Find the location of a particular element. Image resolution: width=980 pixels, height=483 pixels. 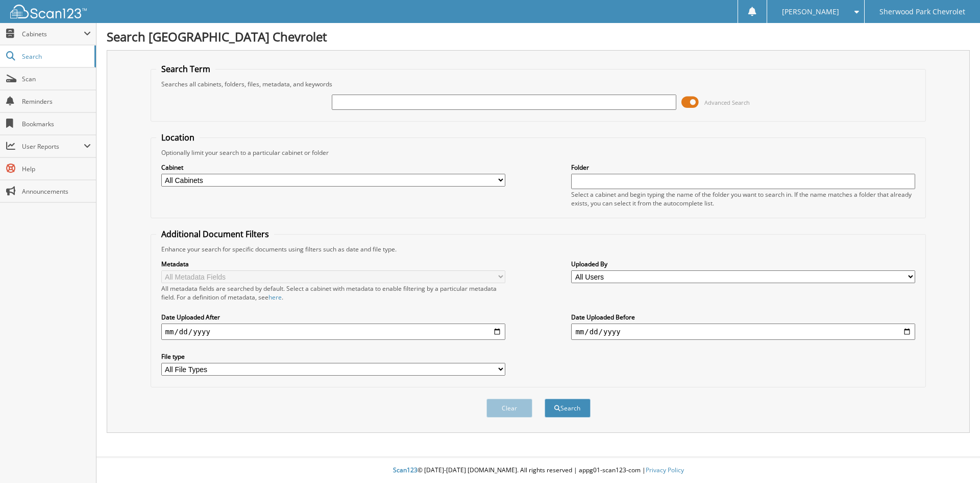

span: Search is located at coordinates (56, 56).